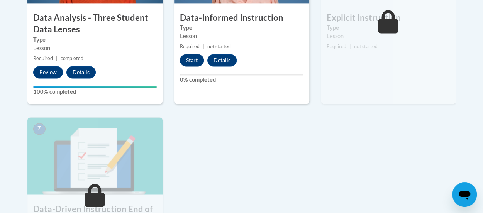 This screenshot has height=213, width=483. I want to click on button: Review, so click(48, 72).